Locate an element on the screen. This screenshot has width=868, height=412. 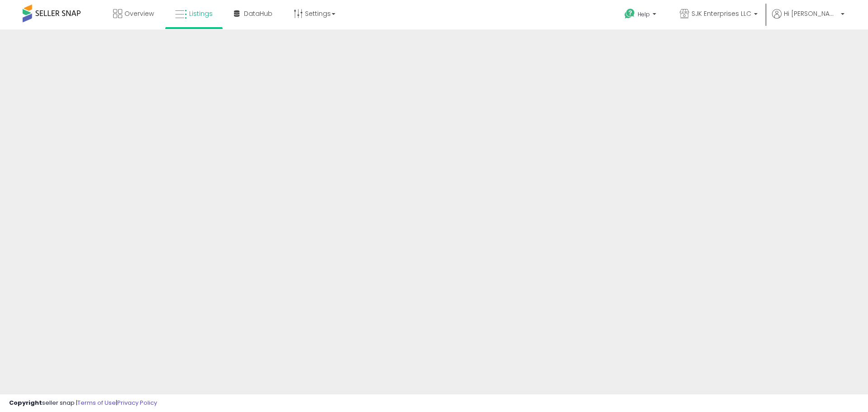
a: Privacy Policy is located at coordinates (137, 402).